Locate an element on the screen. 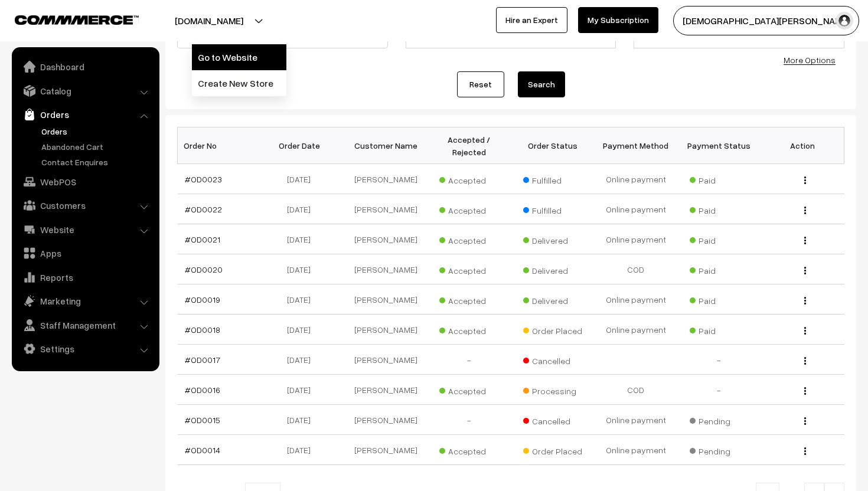 The width and height of the screenshot is (868, 491). span: Fulfilled is located at coordinates (552, 209).